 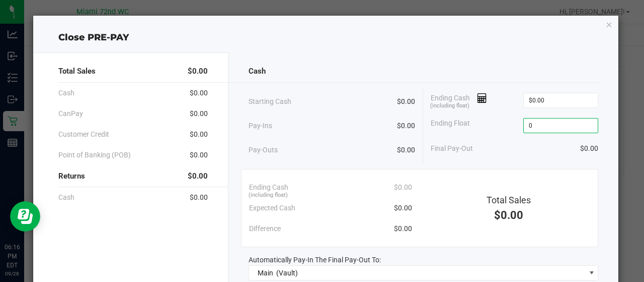 I want to click on span: Customer Credit, so click(x=84, y=134).